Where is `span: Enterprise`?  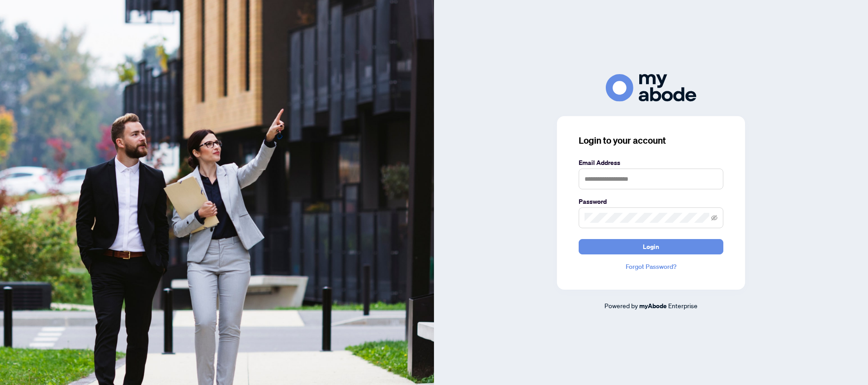 span: Enterprise is located at coordinates (682, 306).